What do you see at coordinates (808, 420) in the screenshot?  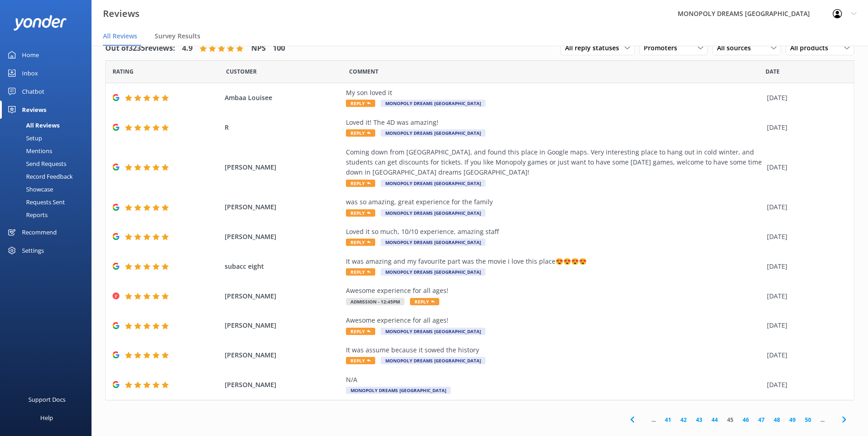 I see `a: 50` at bounding box center [808, 420].